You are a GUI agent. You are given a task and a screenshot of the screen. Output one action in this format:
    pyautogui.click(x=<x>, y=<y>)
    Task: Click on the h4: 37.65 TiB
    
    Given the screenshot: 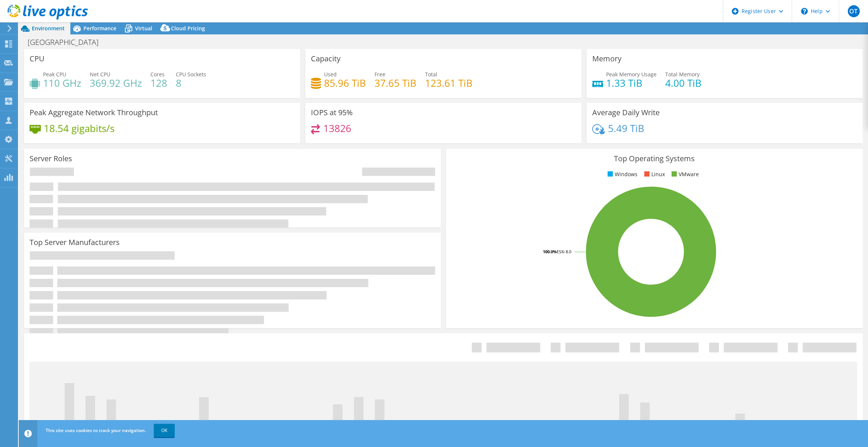 What is the action you would take?
    pyautogui.click(x=395, y=83)
    